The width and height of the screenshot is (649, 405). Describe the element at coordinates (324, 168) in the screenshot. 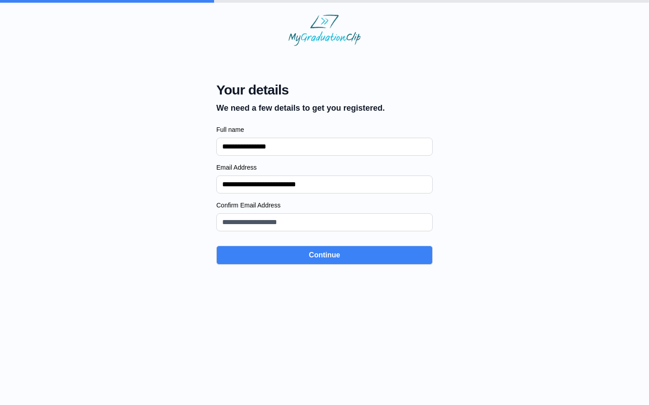

I see `label: Email Address` at that location.